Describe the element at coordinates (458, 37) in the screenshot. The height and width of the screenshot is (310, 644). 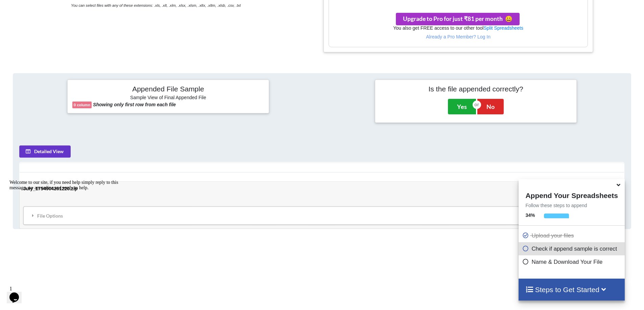
I see `p: Already a Pro Member? Log In` at that location.